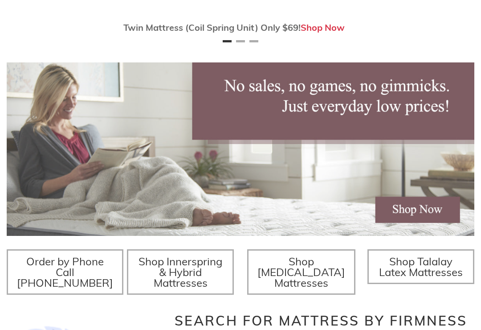  I want to click on img: herobannermay2022-1652879215306_1200x.jpg, so click(241, 149).